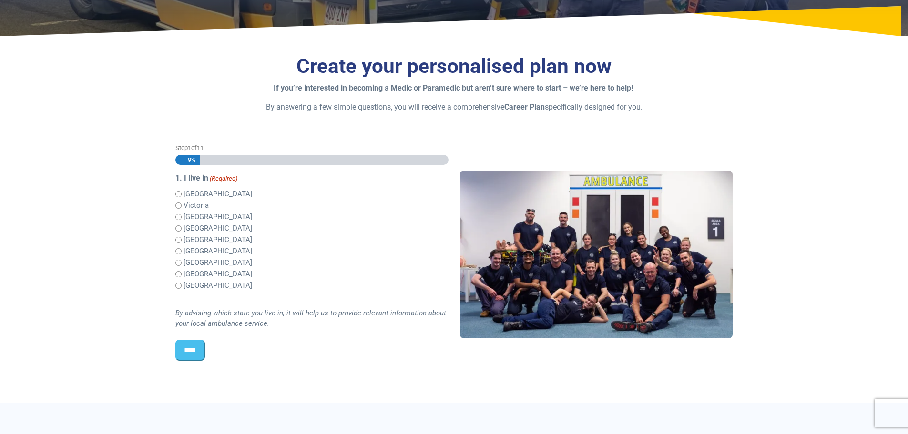  Describe the element at coordinates (189, 148) in the screenshot. I see `span: 1` at that location.